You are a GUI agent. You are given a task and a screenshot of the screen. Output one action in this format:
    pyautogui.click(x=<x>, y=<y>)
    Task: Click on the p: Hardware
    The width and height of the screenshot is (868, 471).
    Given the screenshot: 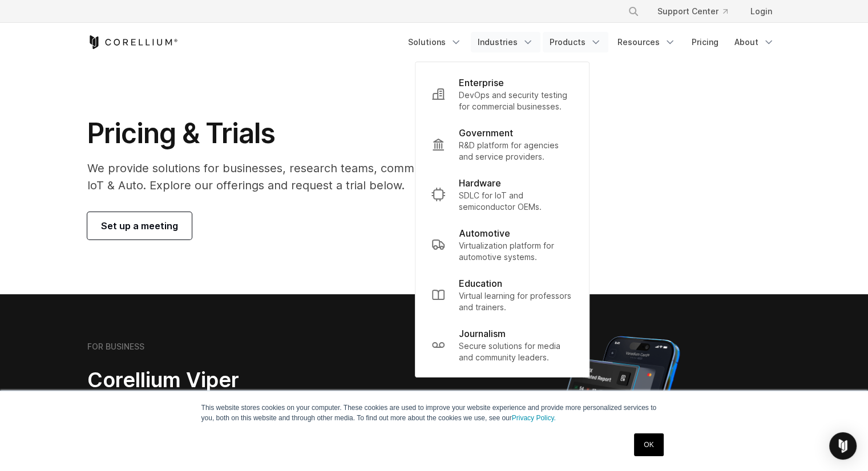 What is the action you would take?
    pyautogui.click(x=480, y=183)
    